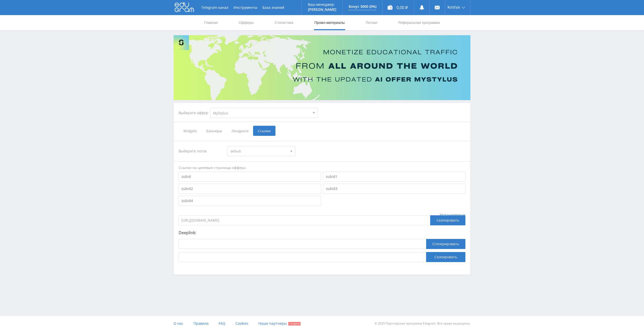 The image size is (644, 331). I want to click on span: Скидки, so click(294, 324).